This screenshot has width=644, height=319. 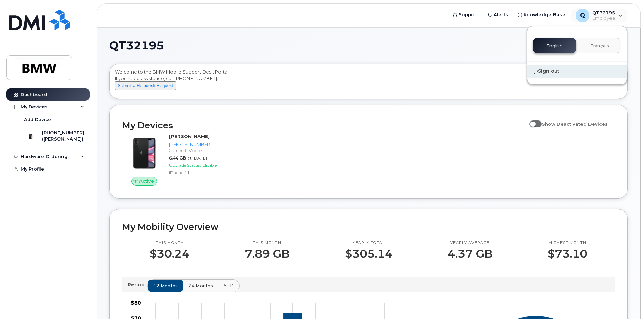 What do you see at coordinates (146, 181) in the screenshot?
I see `span: Active` at bounding box center [146, 181].